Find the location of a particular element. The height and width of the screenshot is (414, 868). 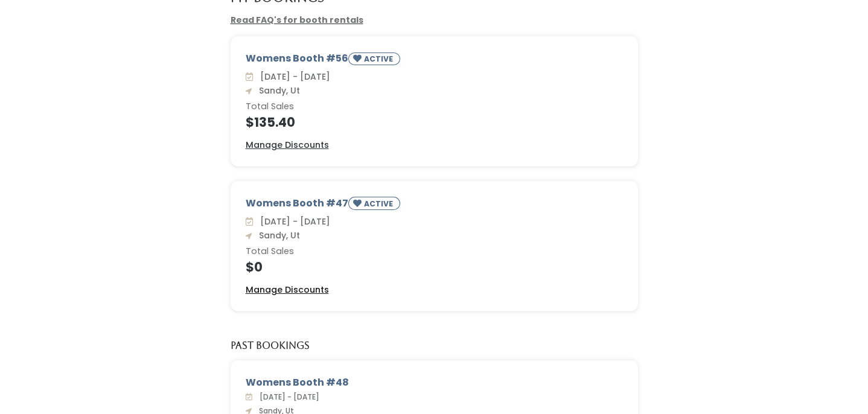

h4: $0 is located at coordinates (434, 266).